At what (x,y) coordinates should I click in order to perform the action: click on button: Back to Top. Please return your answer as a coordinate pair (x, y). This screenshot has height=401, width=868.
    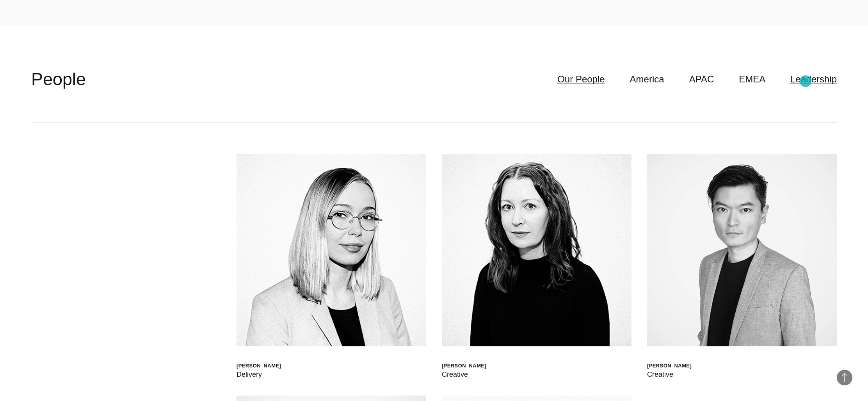
    Looking at the image, I should click on (844, 377).